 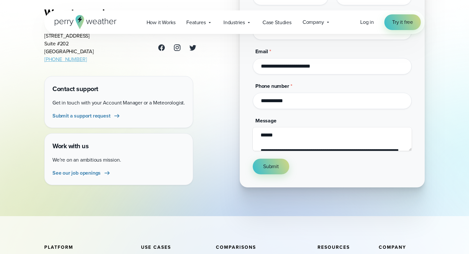 What do you see at coordinates (273, 86) in the screenshot?
I see `span: Phone number` at bounding box center [273, 86].